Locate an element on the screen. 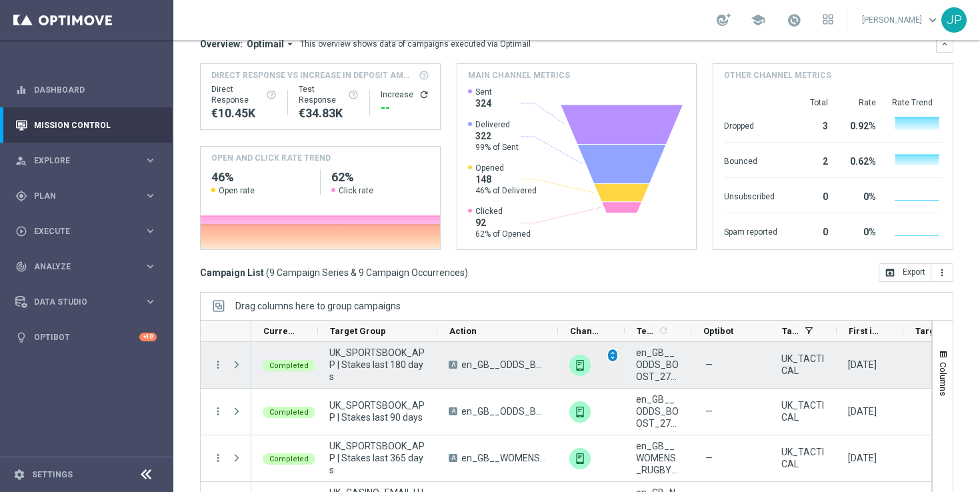  button: refresh is located at coordinates (424, 94).